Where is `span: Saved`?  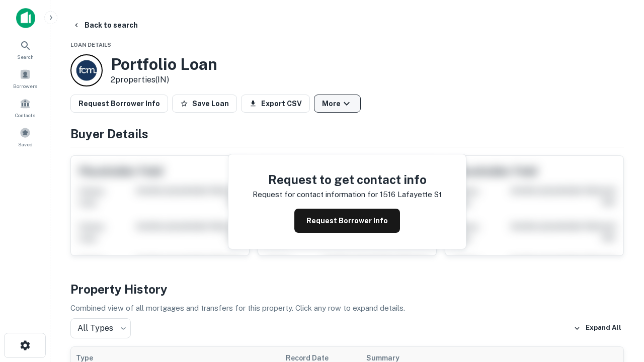 span: Saved is located at coordinates (25, 144).